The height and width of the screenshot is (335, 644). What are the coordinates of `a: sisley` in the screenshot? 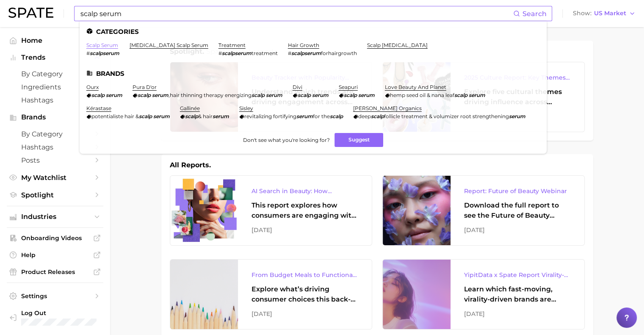 It's located at (246, 108).